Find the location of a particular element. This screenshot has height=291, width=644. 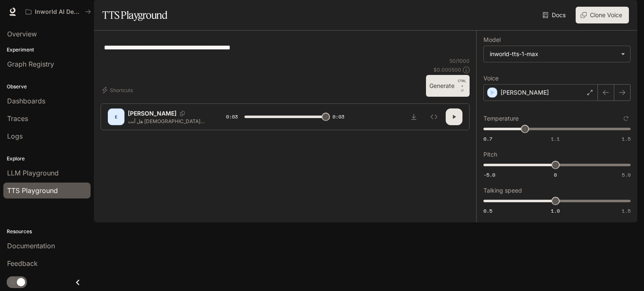

button: Reset to default is located at coordinates (626, 119).